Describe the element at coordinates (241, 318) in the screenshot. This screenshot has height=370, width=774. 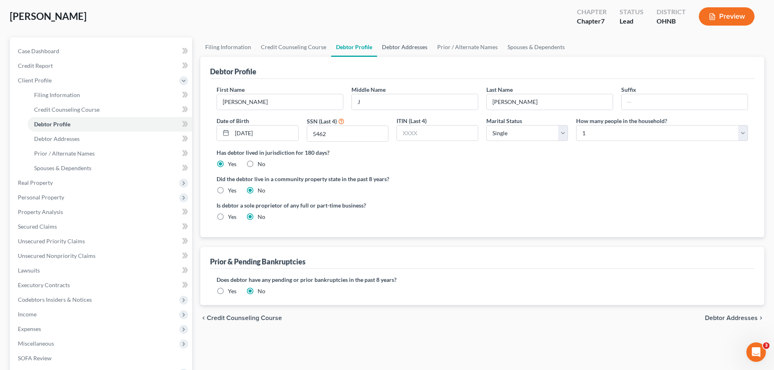
I see `button: chevron_left Credit Counseling Course` at that location.